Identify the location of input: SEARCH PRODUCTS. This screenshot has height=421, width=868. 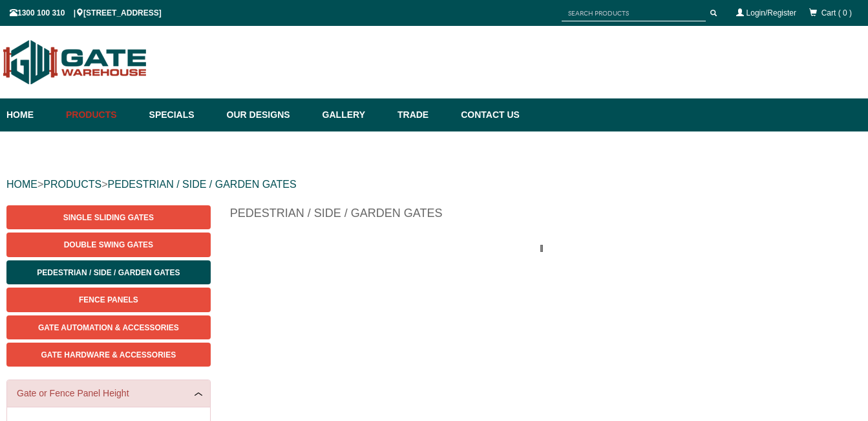
(634, 13).